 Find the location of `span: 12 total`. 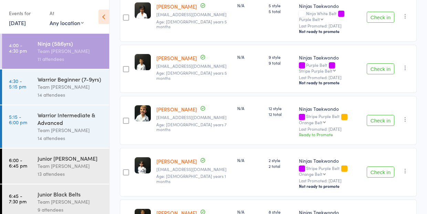

span: 12 total is located at coordinates (281, 114).